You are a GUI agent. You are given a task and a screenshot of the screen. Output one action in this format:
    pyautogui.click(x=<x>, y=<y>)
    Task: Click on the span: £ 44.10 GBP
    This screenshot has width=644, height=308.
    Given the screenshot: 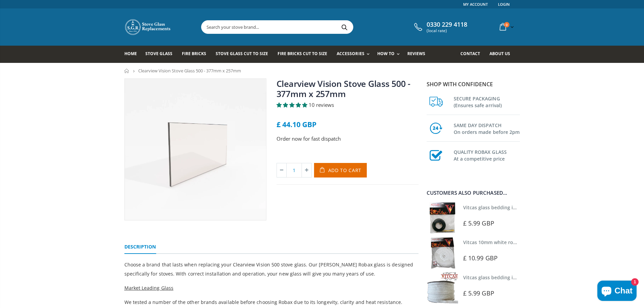 What is the action you would take?
    pyautogui.click(x=297, y=124)
    